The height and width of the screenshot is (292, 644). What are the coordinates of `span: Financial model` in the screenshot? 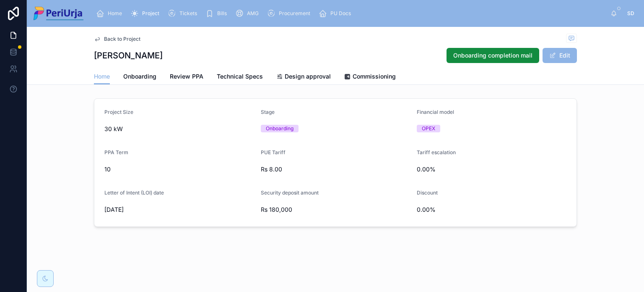 It's located at (435, 111).